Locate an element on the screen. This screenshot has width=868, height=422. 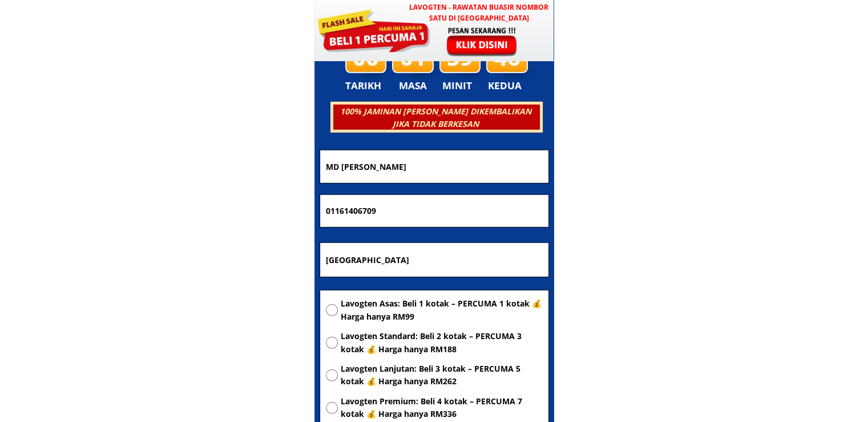
h3: MINIT is located at coordinates (460, 86).